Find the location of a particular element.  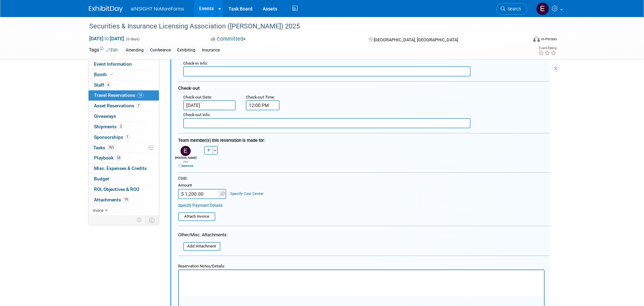

a: remove is located at coordinates (186, 166).